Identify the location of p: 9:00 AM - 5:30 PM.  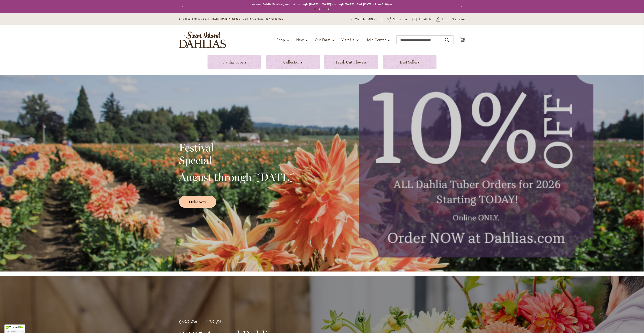
(240, 322).